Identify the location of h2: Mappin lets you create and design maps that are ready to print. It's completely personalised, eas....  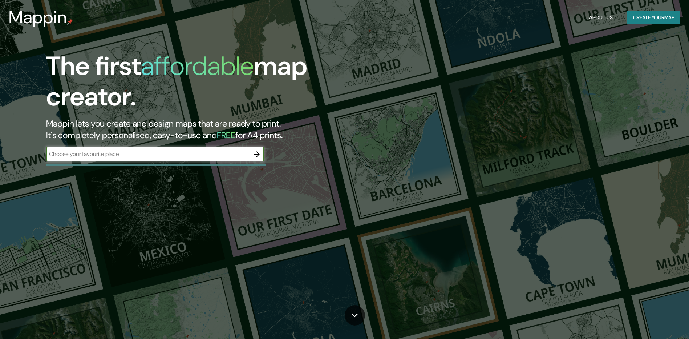
(218, 129).